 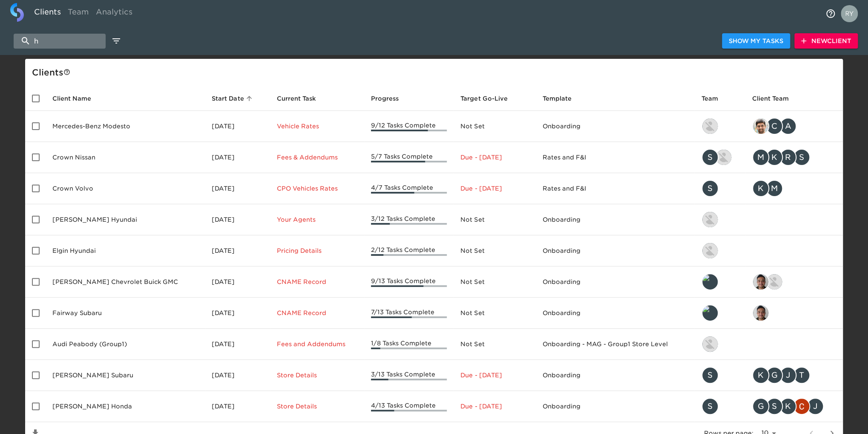 I want to click on div: A, so click(x=788, y=126).